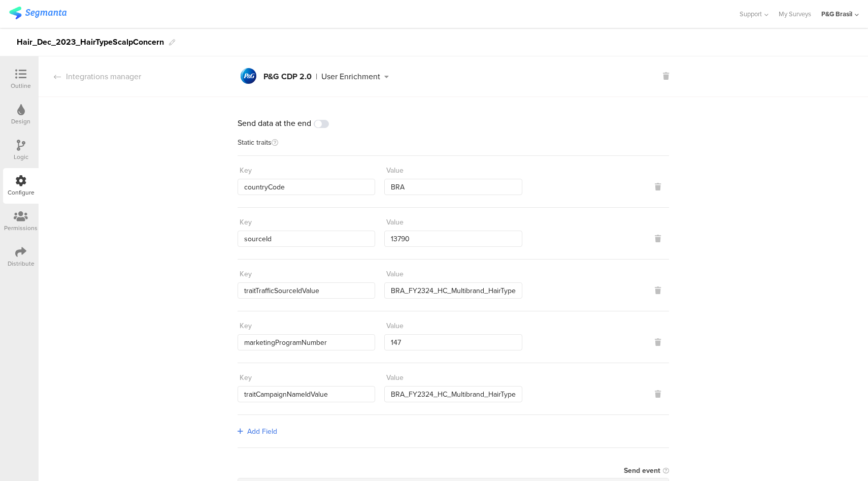 The height and width of the screenshot is (481, 868). What do you see at coordinates (262, 431) in the screenshot?
I see `span: Add Field` at bounding box center [262, 431].